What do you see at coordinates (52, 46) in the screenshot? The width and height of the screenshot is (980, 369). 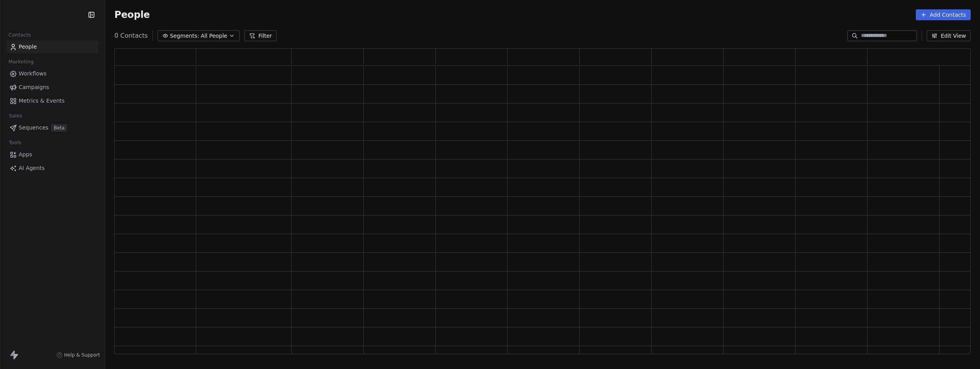 I see `a: People` at bounding box center [52, 46].